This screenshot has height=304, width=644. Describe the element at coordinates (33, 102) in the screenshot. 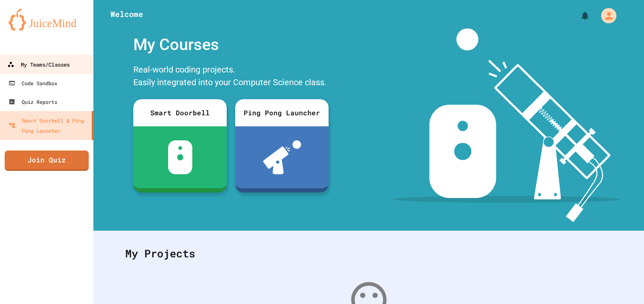

I see `div: Quiz Reports` at that location.